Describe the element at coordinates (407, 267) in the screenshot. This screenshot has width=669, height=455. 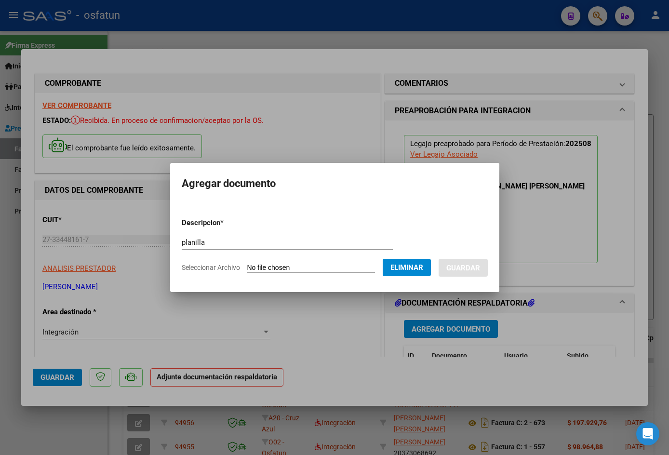
I see `button: Eliminar` at that location.